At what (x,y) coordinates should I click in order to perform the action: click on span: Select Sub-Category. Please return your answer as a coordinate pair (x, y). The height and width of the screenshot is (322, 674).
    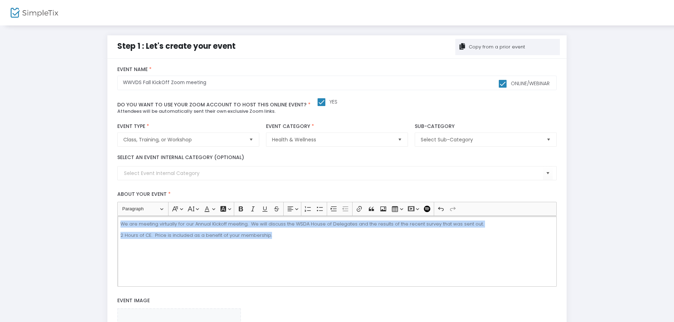
    Looking at the image, I should click on (480, 139).